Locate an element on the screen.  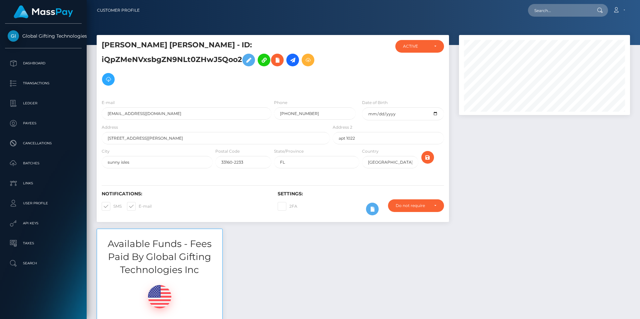
a: Transactions is located at coordinates (43, 83).